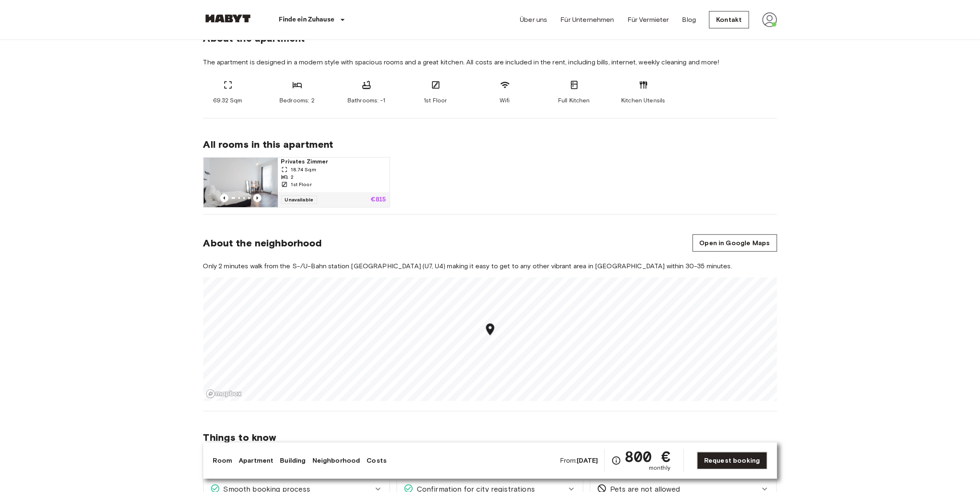 The image size is (980, 492). I want to click on a: Über uns, so click(534, 20).